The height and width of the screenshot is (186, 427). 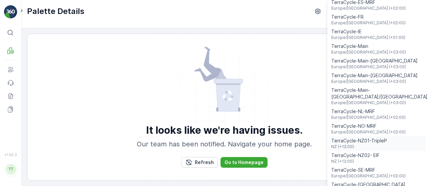 I want to click on span: TerraCycle-Main, so click(x=368, y=46).